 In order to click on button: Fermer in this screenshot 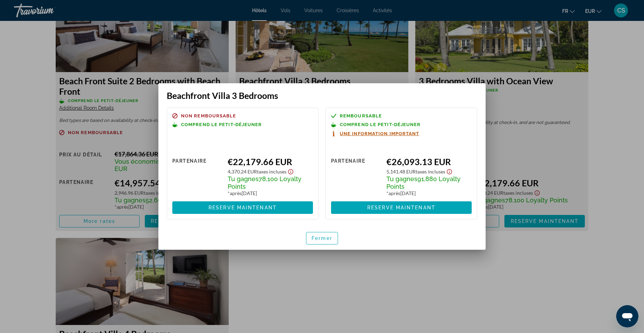, I will do `click(322, 238)`.